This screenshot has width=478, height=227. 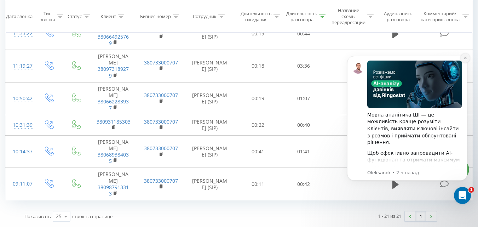 I want to click on div: 10:31:39, so click(x=20, y=125).